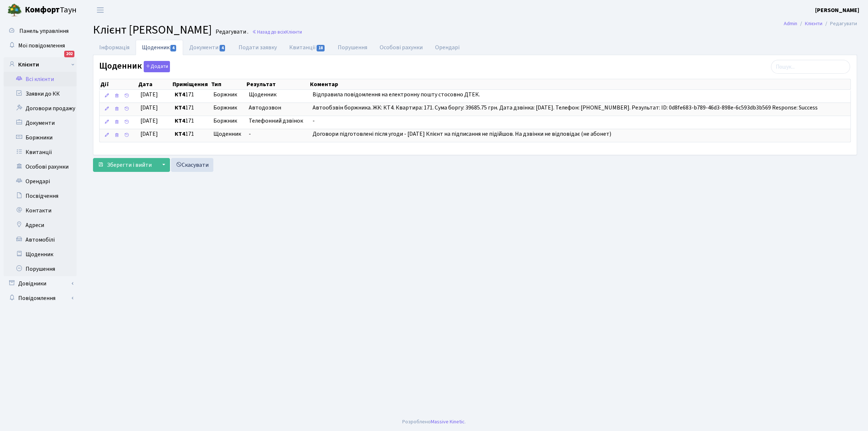 This screenshot has height=431, width=868. I want to click on th: Дії, so click(118, 84).